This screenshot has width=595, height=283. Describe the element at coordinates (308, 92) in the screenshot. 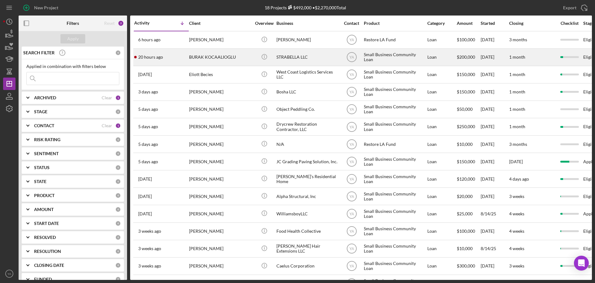

I see `div: Bosha LLC` at that location.